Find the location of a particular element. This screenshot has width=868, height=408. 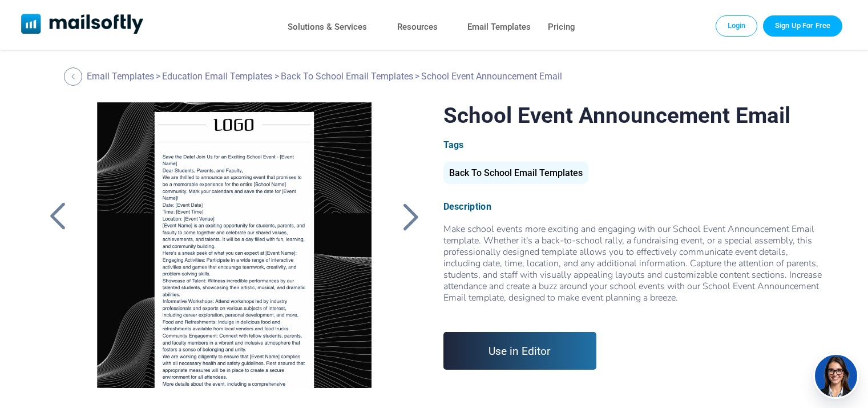

div: Description is located at coordinates (634, 206).